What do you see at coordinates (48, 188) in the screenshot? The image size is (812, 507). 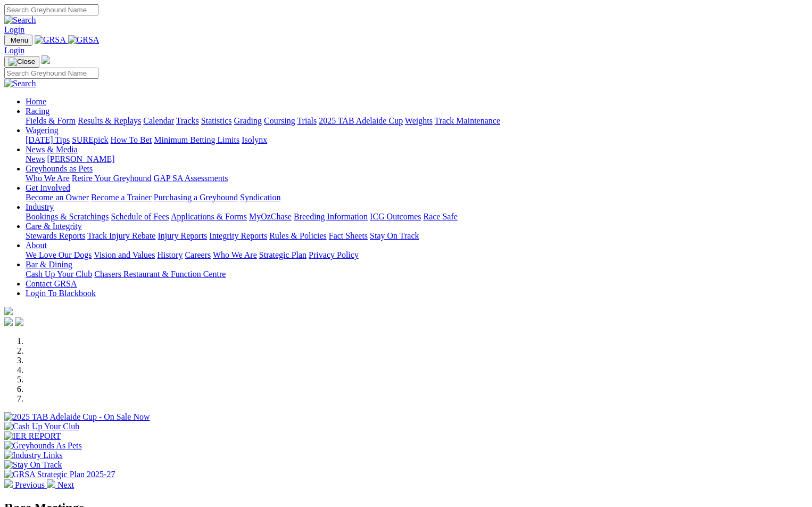 I see `a: Get Involved` at bounding box center [48, 188].